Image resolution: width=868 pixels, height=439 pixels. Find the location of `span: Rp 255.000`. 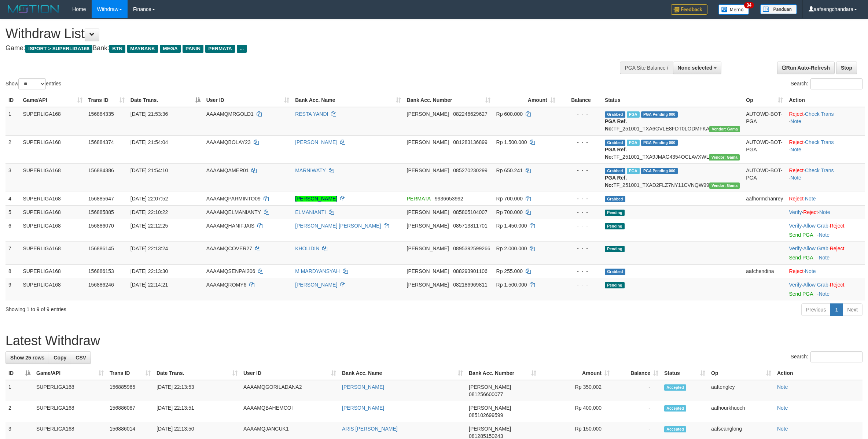

span: Rp 255.000 is located at coordinates (509, 271).